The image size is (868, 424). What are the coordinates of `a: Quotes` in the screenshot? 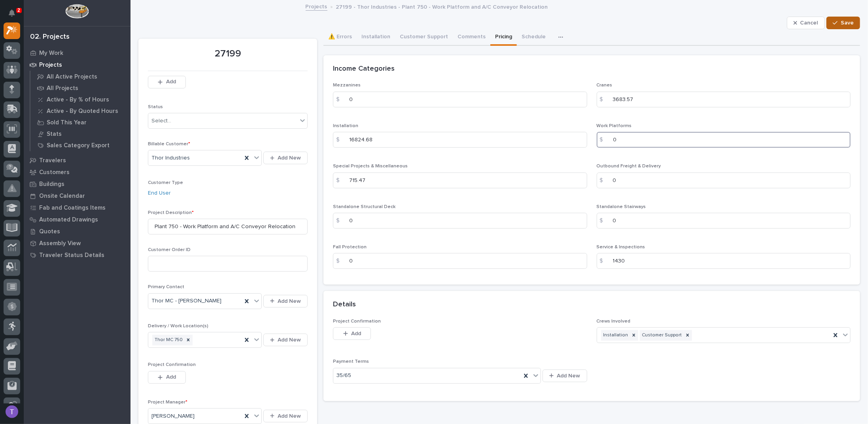 It's located at (77, 231).